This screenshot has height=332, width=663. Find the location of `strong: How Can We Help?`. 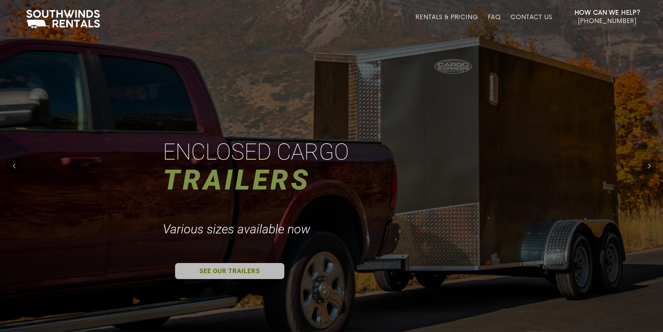

strong: How Can We Help? is located at coordinates (608, 13).